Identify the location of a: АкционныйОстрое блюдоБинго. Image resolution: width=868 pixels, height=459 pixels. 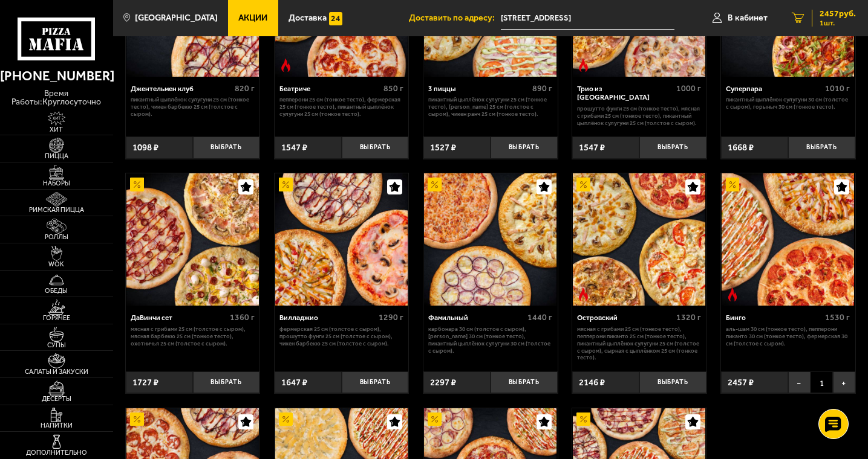
(788, 239).